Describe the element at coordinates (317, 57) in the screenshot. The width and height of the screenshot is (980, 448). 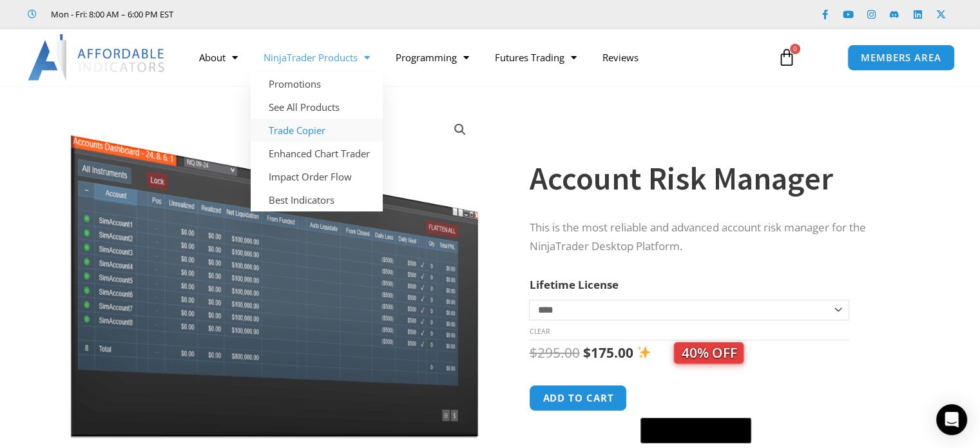
I see `a: NinjaTrader Products` at that location.